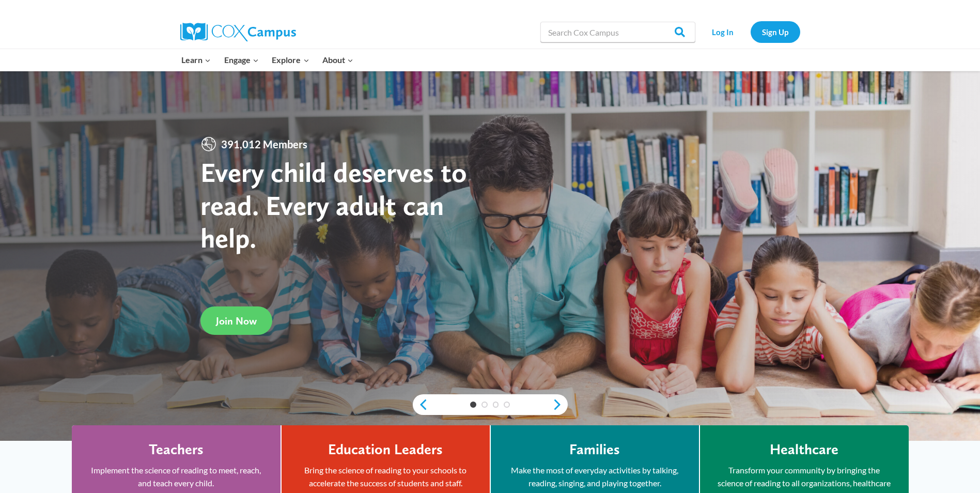 This screenshot has width=980, height=493. What do you see at coordinates (776, 31) in the screenshot?
I see `a: Sign Up` at bounding box center [776, 31].